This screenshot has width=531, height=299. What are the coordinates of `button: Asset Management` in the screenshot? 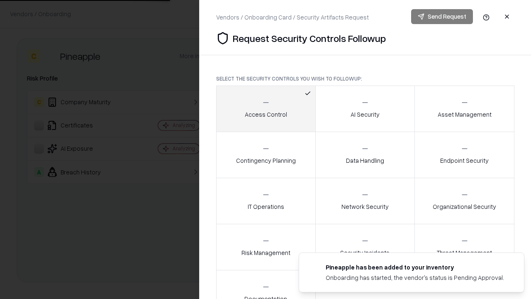 It's located at (464, 109).